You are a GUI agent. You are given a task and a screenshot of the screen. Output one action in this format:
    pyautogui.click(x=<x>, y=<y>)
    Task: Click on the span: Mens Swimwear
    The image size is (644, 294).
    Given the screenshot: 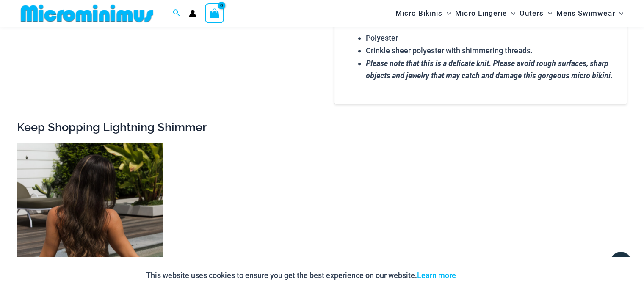 What is the action you would take?
    pyautogui.click(x=586, y=13)
    